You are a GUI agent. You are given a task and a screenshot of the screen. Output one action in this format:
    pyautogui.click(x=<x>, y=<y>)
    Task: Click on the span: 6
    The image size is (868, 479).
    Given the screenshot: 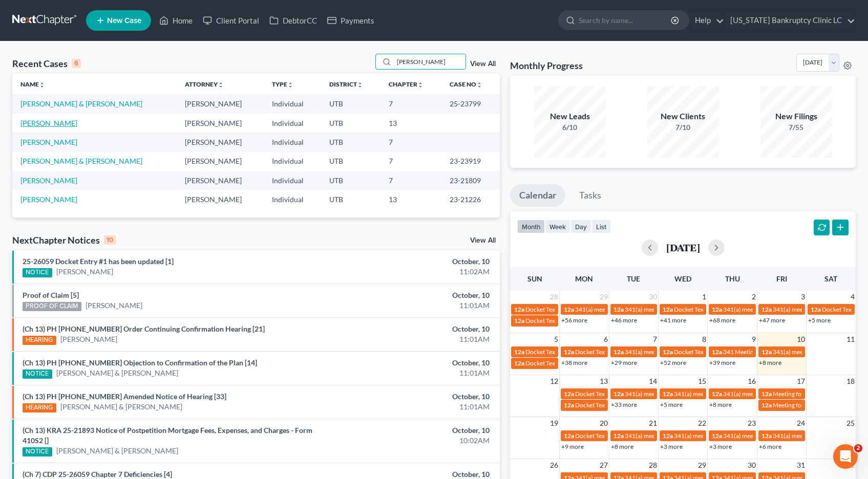 What is the action you would take?
    pyautogui.click(x=606, y=339)
    